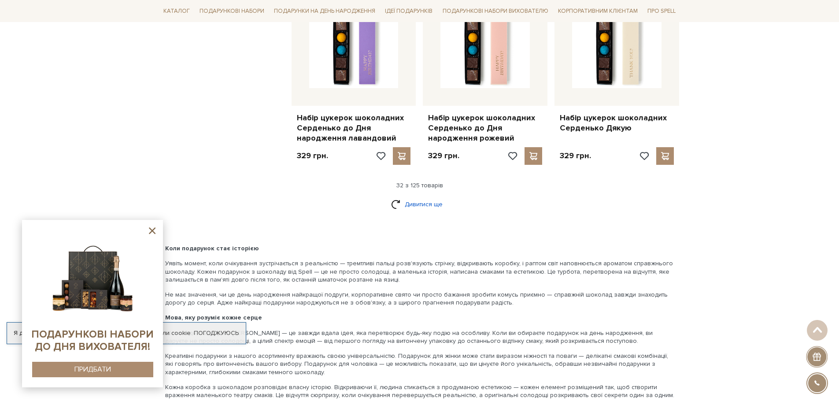 The image size is (839, 405). Describe the element at coordinates (177, 11) in the screenshot. I see `a: Каталог` at that location.